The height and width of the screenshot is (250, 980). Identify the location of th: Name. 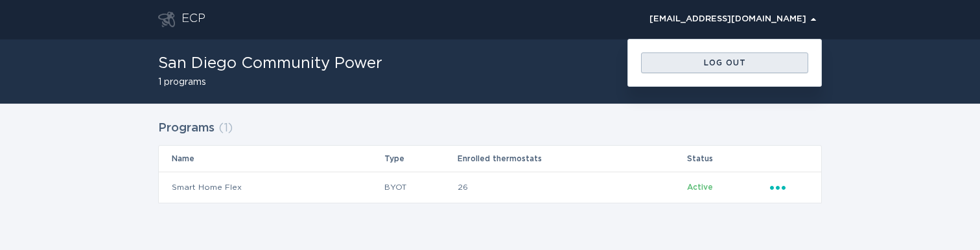
(271, 159).